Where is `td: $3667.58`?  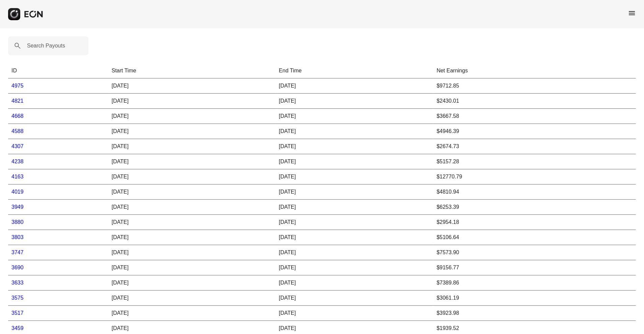
td: $3667.58 is located at coordinates (534, 117).